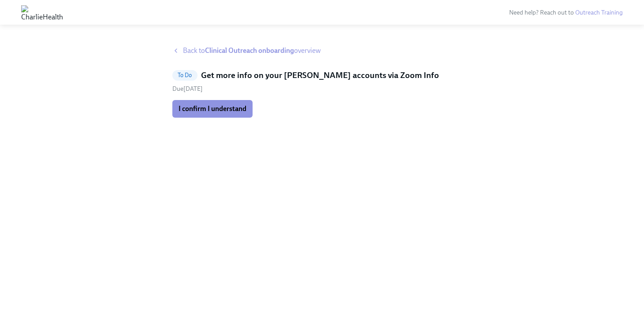  What do you see at coordinates (184, 75) in the screenshot?
I see `span: To Do` at bounding box center [184, 75].